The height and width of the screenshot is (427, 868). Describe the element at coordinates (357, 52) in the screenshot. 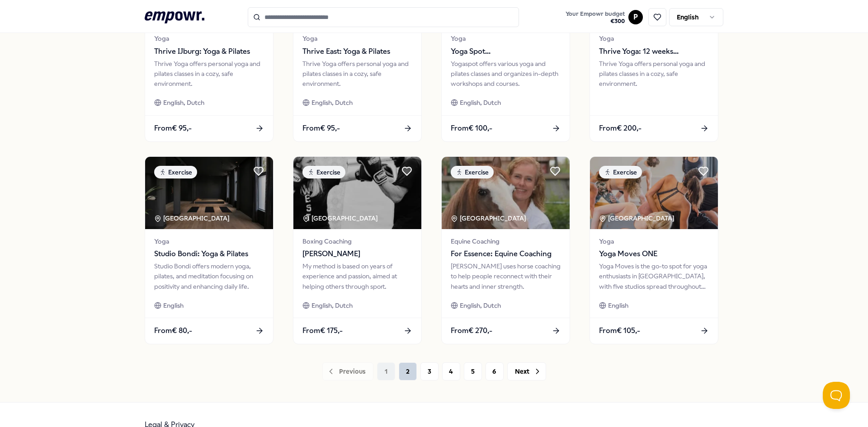

I see `span: Thrive East: Yoga & Pilates` at that location.